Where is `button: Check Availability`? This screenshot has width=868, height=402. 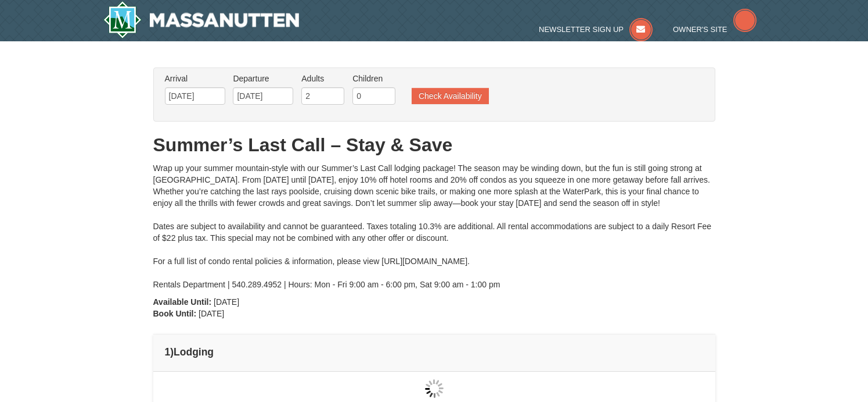 button: Check Availability is located at coordinates (450, 96).